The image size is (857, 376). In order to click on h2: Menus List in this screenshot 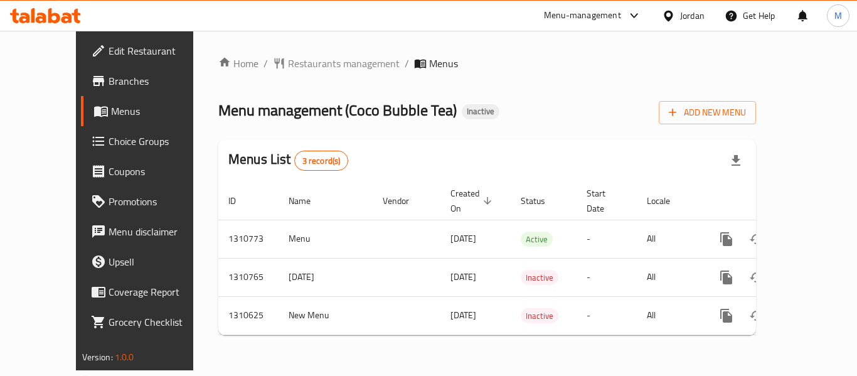, I will do `click(288, 160)`.